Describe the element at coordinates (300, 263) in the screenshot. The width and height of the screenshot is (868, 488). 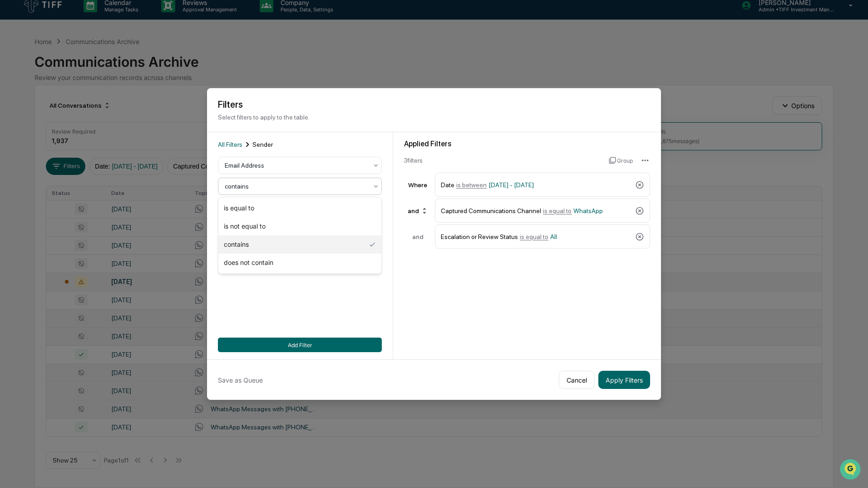
I see `div: does not contain` at that location.